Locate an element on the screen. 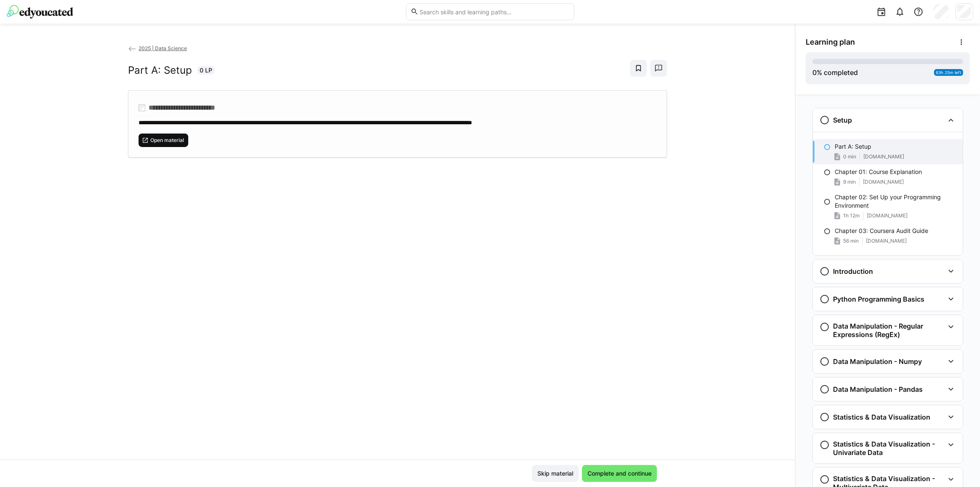 The image size is (980, 487). span: 83h 25m left is located at coordinates (948, 72).